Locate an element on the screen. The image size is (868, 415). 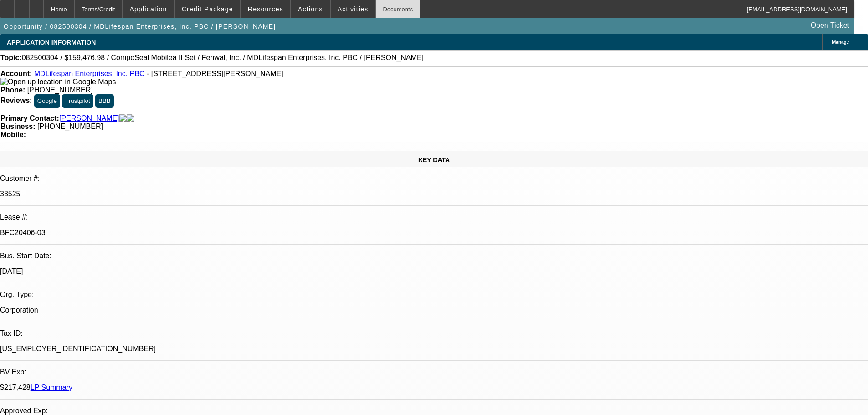
span: Resources is located at coordinates (266, 9).